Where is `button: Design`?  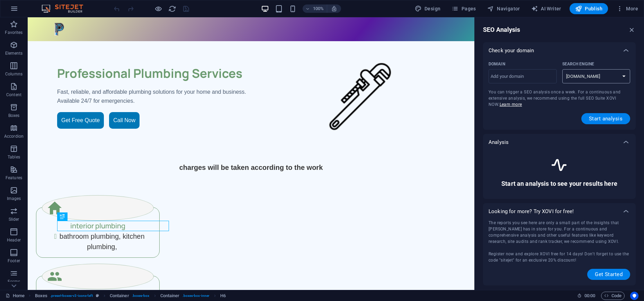 button: Design is located at coordinates (428, 9).